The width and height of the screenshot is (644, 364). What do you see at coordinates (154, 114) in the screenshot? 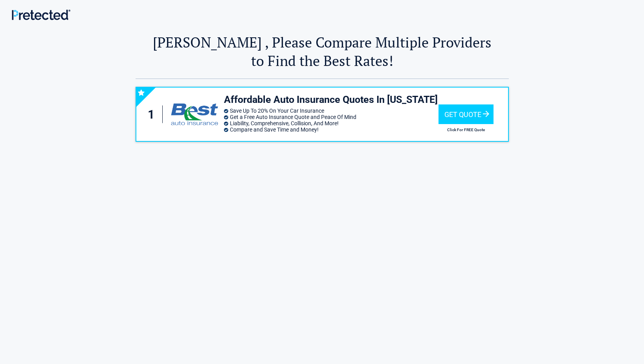
I see `div: 1` at bounding box center [154, 114].